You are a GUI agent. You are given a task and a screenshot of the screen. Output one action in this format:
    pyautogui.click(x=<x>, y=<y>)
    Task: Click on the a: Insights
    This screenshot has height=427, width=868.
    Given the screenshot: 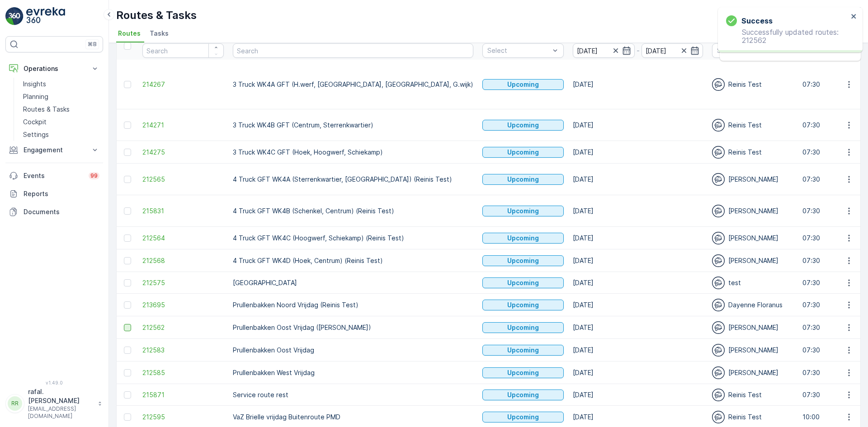 What is the action you would take?
    pyautogui.click(x=61, y=84)
    